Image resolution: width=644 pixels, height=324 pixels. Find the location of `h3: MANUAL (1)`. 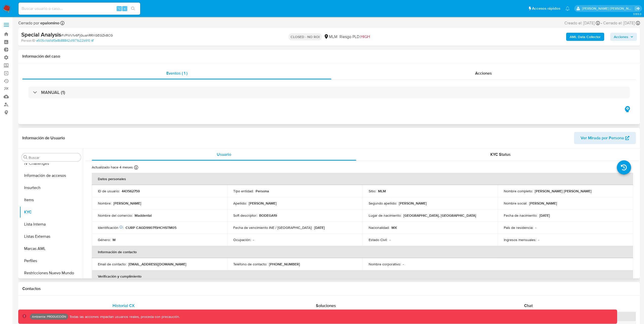

h3: MANUAL (1) is located at coordinates (53, 92).